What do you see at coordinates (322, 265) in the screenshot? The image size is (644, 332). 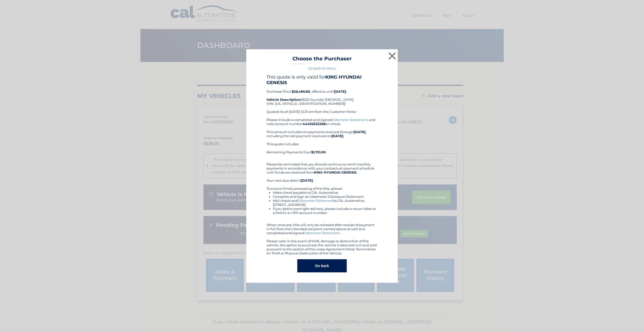 I see `button: Go back` at bounding box center [322, 265].